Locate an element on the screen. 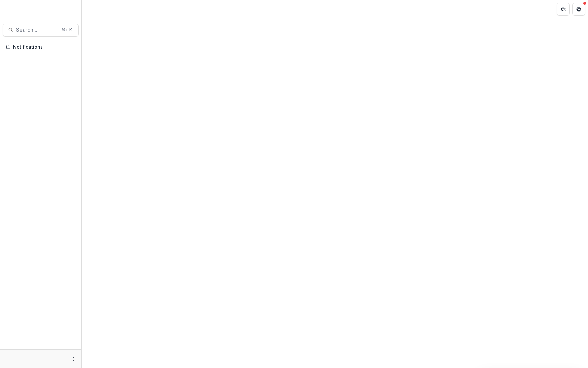 This screenshot has height=368, width=588. div: ⌘ + K is located at coordinates (67, 30).